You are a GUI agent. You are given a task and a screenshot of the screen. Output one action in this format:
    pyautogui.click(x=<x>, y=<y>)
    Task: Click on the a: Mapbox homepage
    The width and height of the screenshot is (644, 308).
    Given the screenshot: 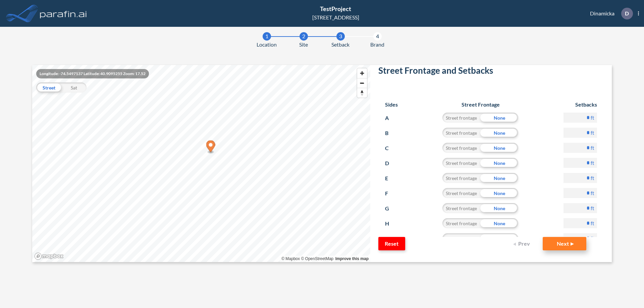 What is the action you would take?
    pyautogui.click(x=49, y=256)
    